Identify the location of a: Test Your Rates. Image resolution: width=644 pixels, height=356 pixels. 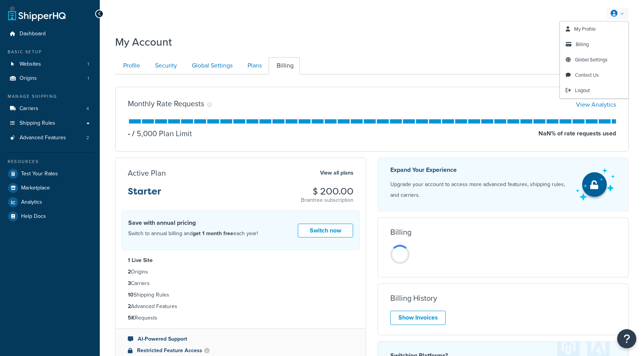
(50, 174).